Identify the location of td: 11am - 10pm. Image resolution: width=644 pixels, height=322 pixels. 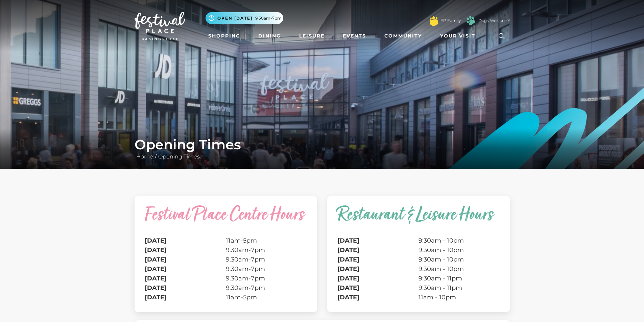
(459, 298).